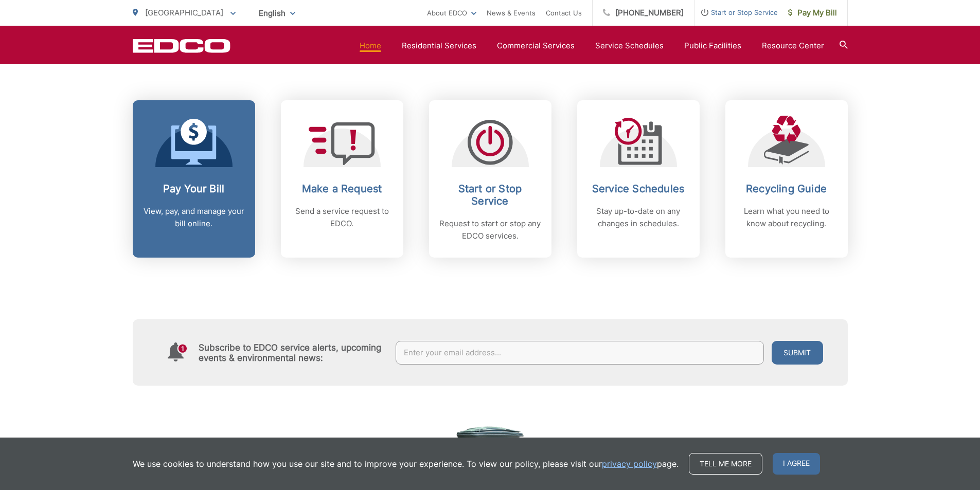  Describe the element at coordinates (452, 13) in the screenshot. I see `a: About EDCO` at that location.